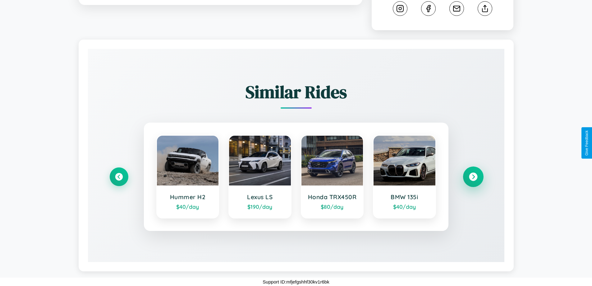 Image resolution: width=592 pixels, height=286 pixels. I want to click on a: Hummer H2$40/day, so click(188, 177).